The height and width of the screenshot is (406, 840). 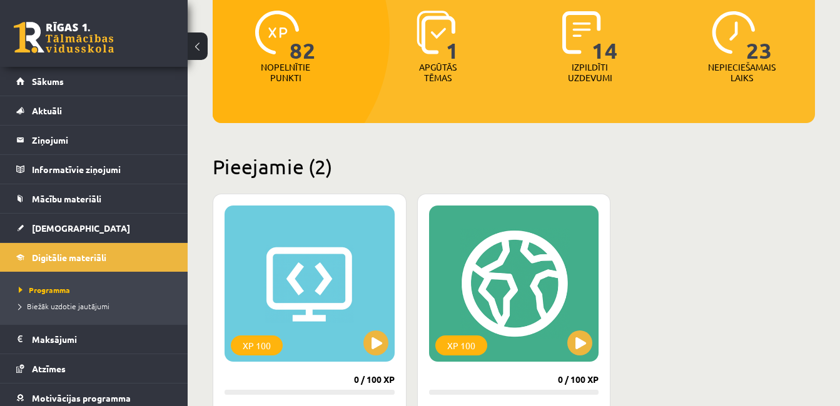 What do you see at coordinates (44, 290) in the screenshot?
I see `span: Programma` at bounding box center [44, 290].